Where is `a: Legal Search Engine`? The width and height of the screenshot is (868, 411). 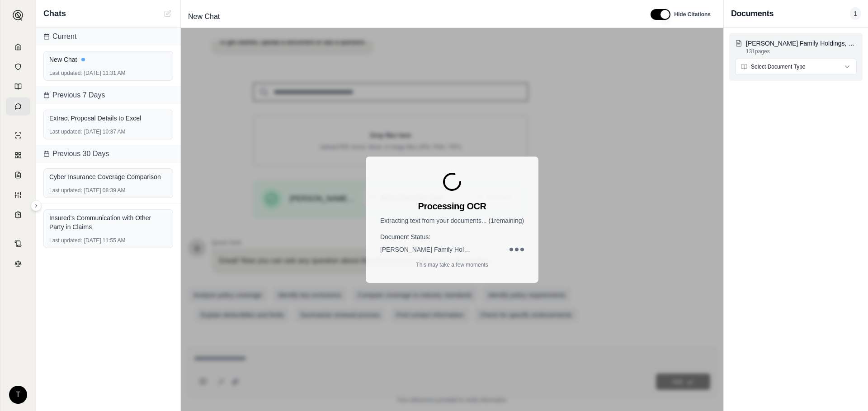 a: Legal Search Engine is located at coordinates (18, 264).